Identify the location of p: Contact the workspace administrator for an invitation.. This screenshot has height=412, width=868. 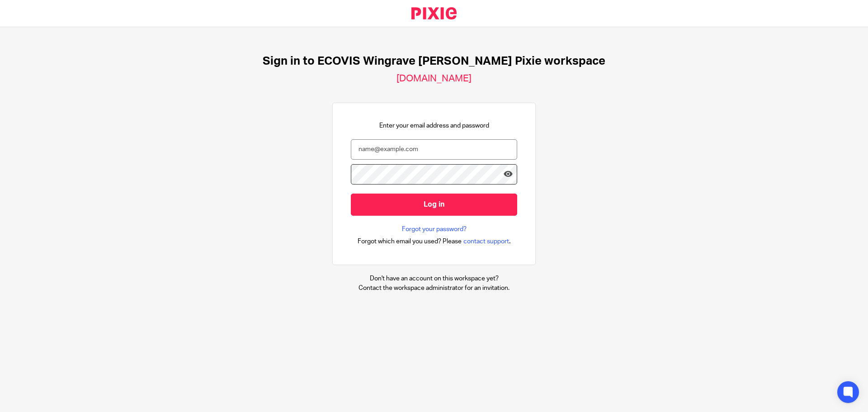
(434, 288).